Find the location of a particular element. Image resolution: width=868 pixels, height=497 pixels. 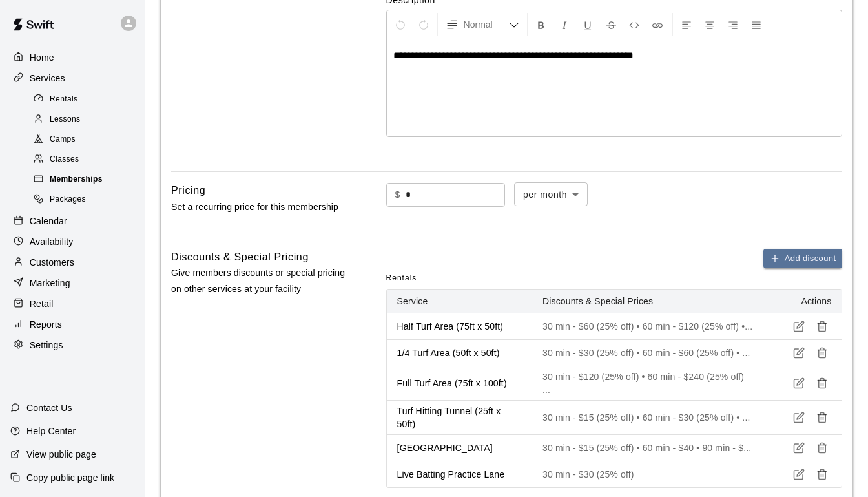

div: Home is located at coordinates (72, 58).